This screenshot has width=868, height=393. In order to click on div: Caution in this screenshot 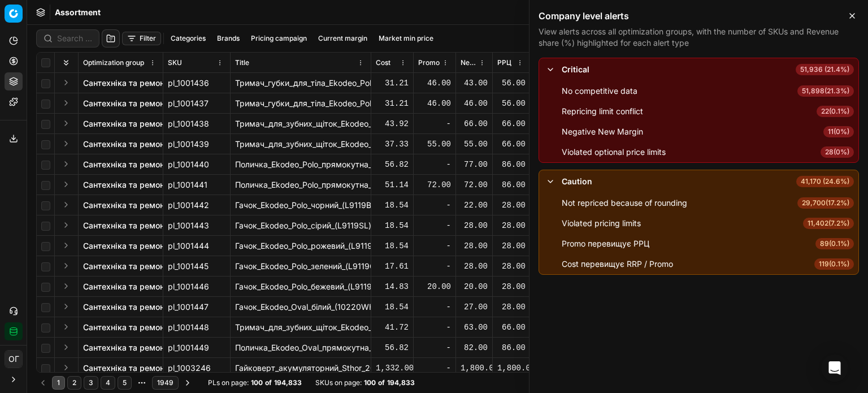, I will do `click(577, 181)`.